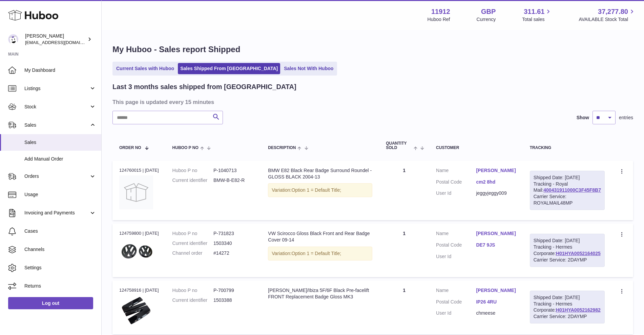 The image size is (644, 335). Describe the element at coordinates (372, 102) in the screenshot. I see `h3: This page is updated every 15 minutes` at that location.